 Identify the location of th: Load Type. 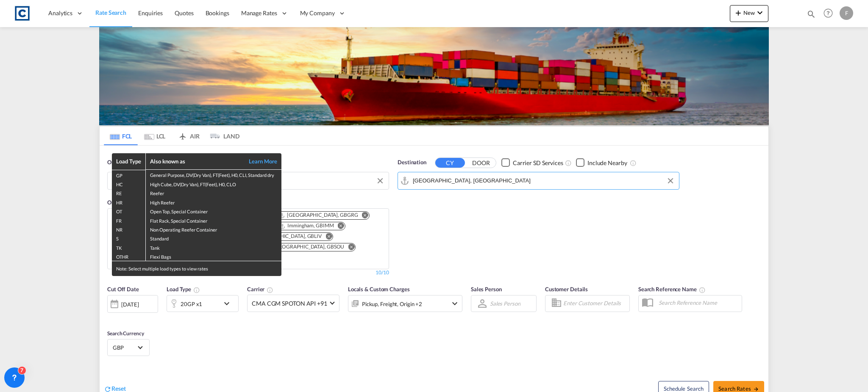
(129, 161).